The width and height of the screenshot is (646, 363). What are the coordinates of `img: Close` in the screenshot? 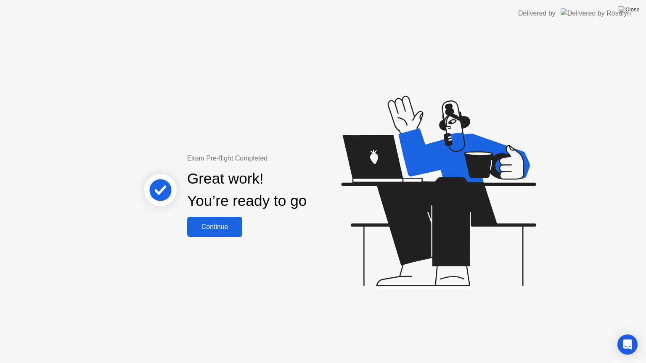 It's located at (629, 10).